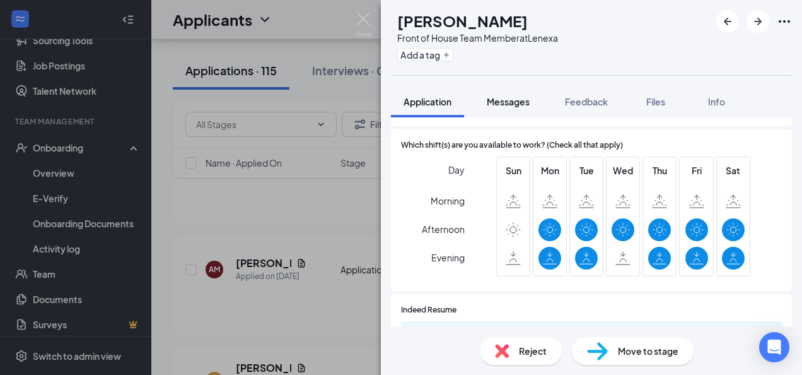  Describe the element at coordinates (758, 21) in the screenshot. I see `button: ArrowRight` at that location.